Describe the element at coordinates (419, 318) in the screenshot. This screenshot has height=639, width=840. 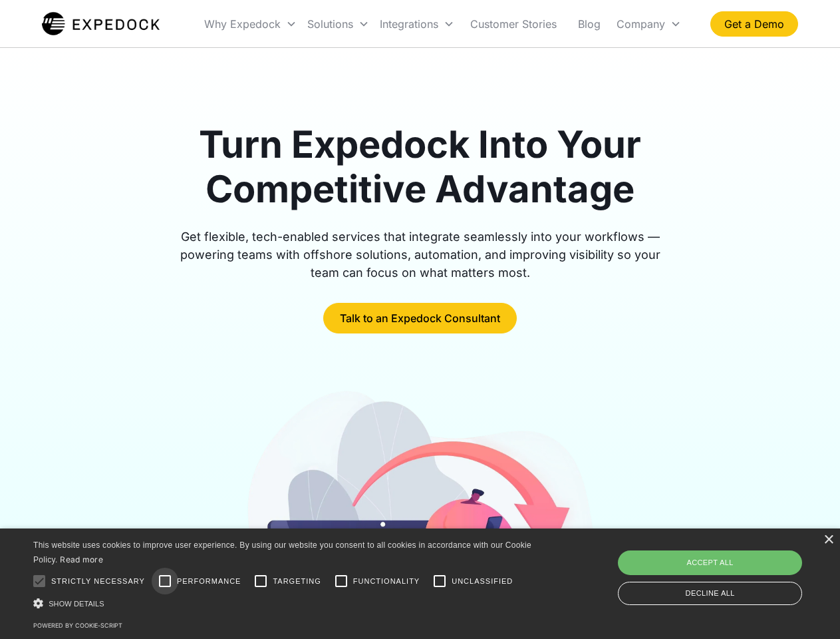
I see `a: Talk to an Expedock Consultant` at that location.